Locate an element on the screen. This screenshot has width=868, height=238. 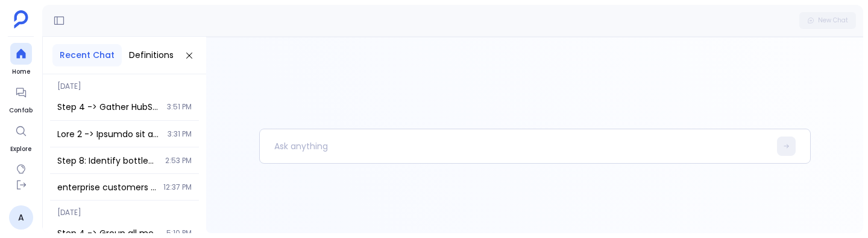
a: Confab is located at coordinates (21, 98).